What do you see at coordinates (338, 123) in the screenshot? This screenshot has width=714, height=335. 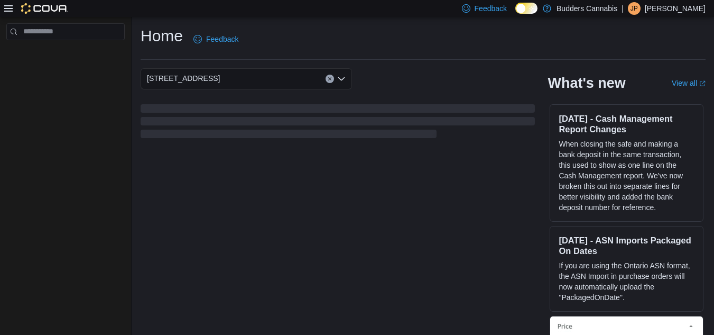 I see `span: Loading` at bounding box center [338, 123].